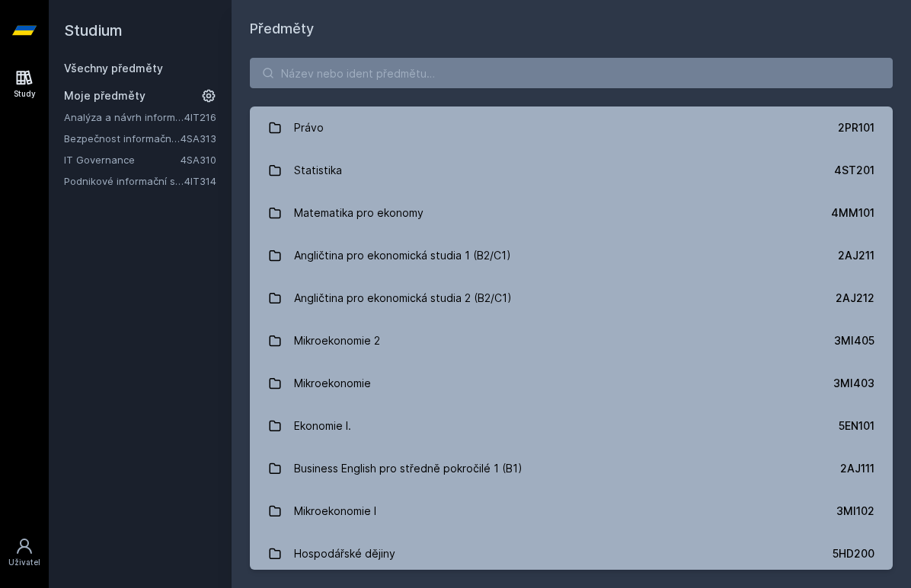 Image resolution: width=911 pixels, height=588 pixels. Describe the element at coordinates (571, 469) in the screenshot. I see `a: Business English pro středně pokročilé 1 (B1) 2AJ111` at that location.